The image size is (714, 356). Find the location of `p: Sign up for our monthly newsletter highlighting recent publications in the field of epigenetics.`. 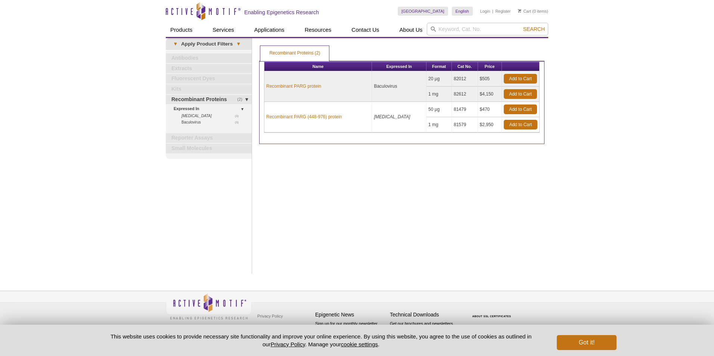

p: Sign up for our monthly newsletter highlighting recent publications in the field of epigenetics. is located at coordinates (350, 333).